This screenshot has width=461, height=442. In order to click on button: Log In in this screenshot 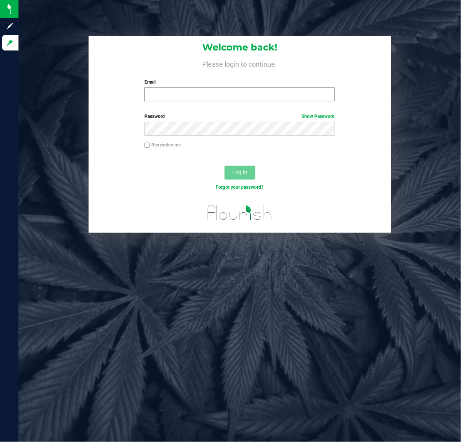, I will do `click(240, 173)`.